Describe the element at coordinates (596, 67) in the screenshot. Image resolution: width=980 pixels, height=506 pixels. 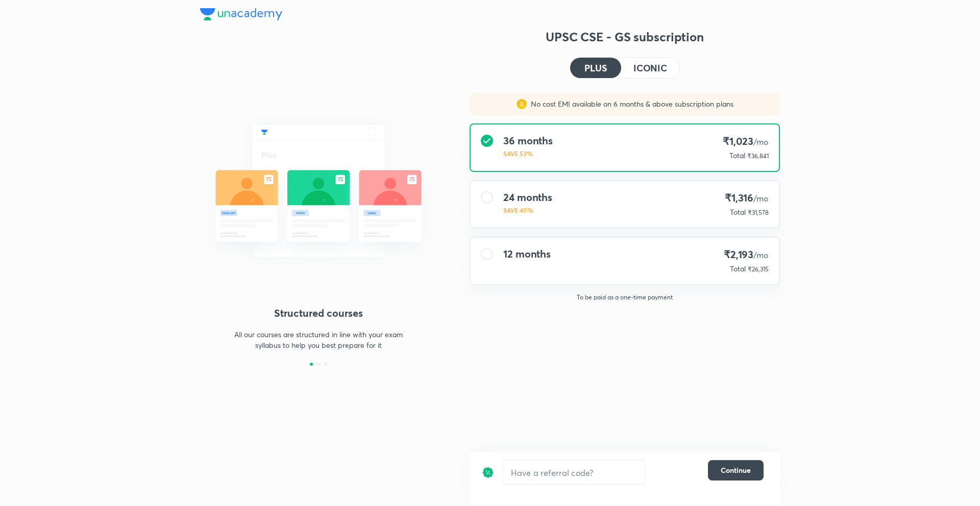
I see `button: PLUS` at that location.